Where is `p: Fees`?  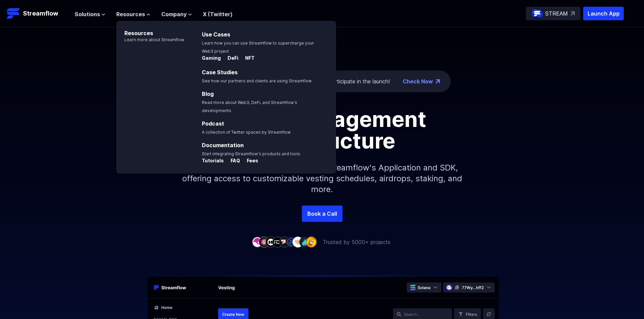
p: Fees is located at coordinates (249, 160).